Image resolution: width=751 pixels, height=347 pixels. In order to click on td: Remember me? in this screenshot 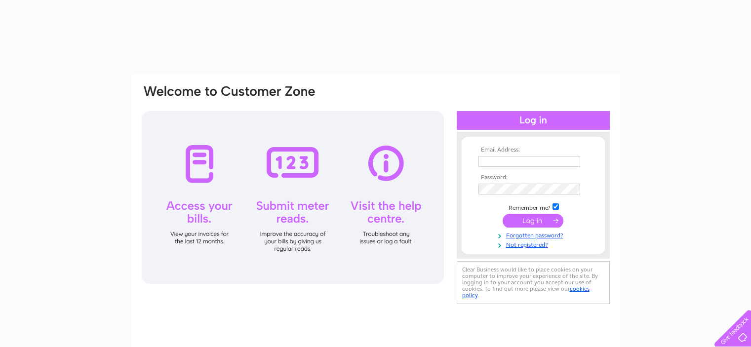, I will do `click(533, 207)`.